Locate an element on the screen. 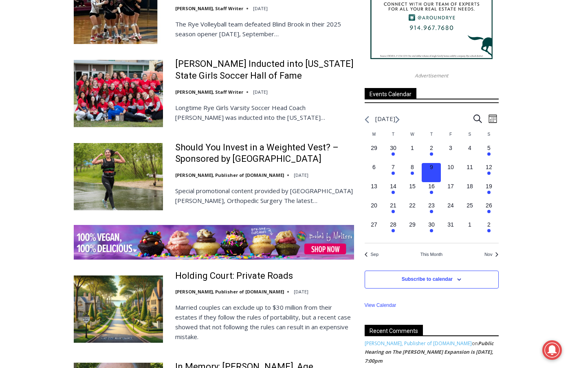 This screenshot has width=570, height=368. time: 12 is located at coordinates (489, 167).